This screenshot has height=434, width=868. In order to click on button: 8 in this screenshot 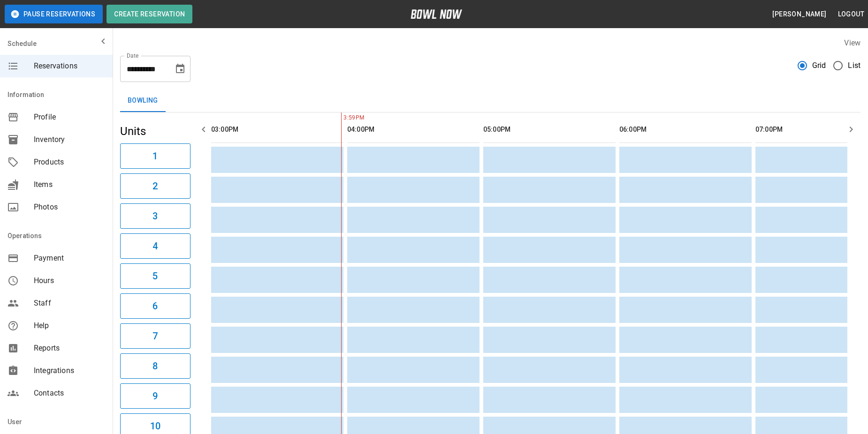, I will do `click(155, 366)`.